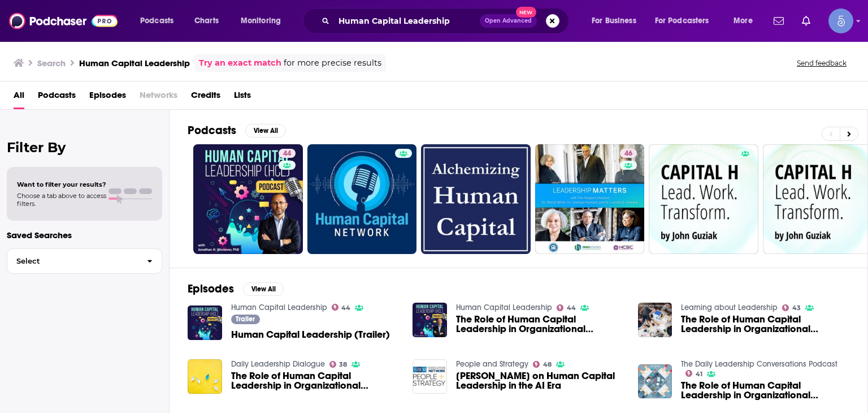 This screenshot has height=413, width=868. Describe the element at coordinates (107, 98) in the screenshot. I see `span: Episodes` at that location.